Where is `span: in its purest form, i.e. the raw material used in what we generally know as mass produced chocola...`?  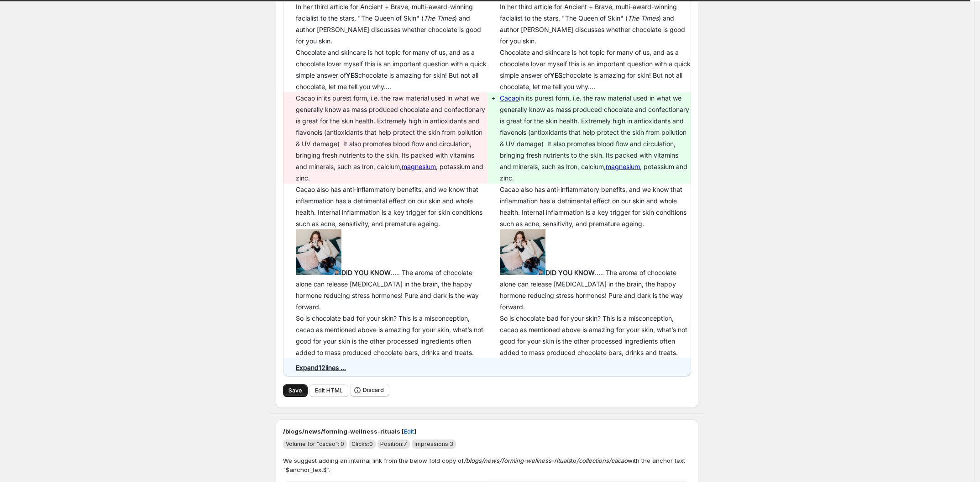
span: in its purest form, i.e. the raw material used in what we generally know as mass produced chocola... is located at coordinates (595, 138).